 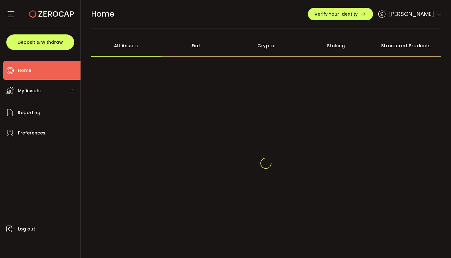 I want to click on button: Deposit & Withdraw, so click(x=40, y=42).